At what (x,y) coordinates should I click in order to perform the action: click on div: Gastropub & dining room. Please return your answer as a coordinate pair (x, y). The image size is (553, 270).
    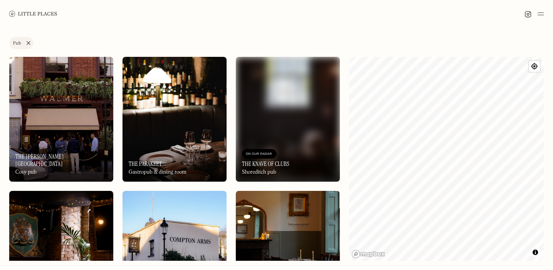
    Looking at the image, I should click on (158, 172).